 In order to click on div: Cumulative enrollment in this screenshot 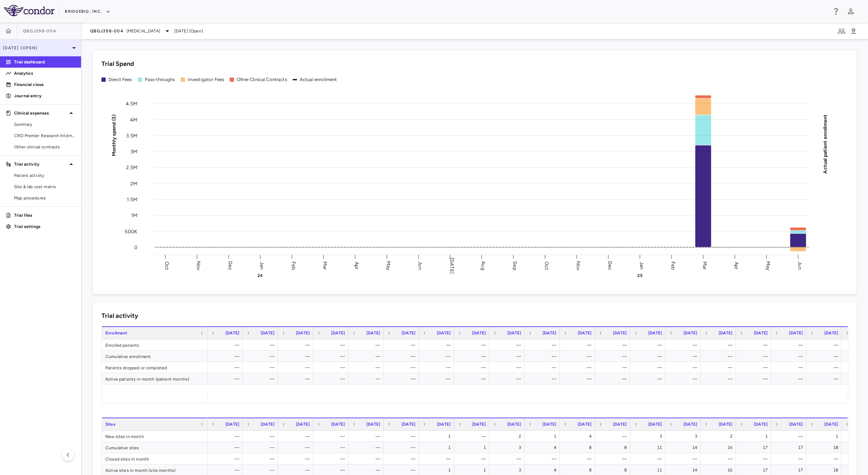, I will do `click(154, 356)`.